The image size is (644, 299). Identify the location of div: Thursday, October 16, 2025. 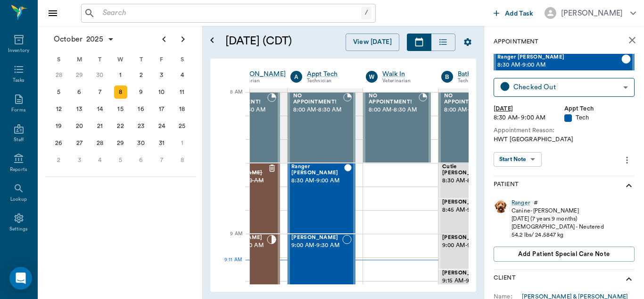
(141, 109).